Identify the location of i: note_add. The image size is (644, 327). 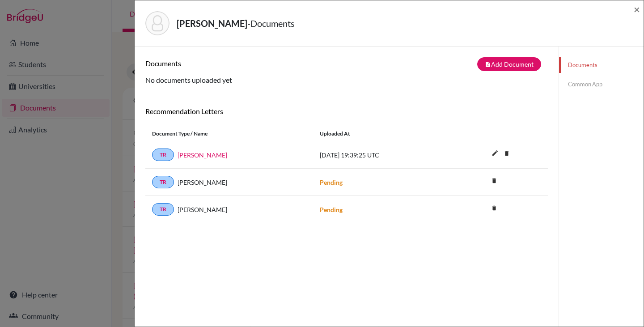
(488, 64).